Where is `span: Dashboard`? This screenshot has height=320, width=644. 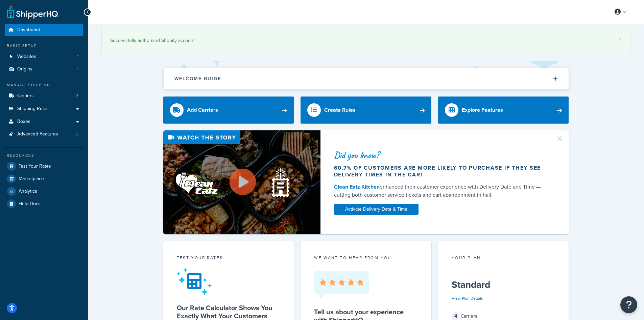
span: Dashboard is located at coordinates (29, 29).